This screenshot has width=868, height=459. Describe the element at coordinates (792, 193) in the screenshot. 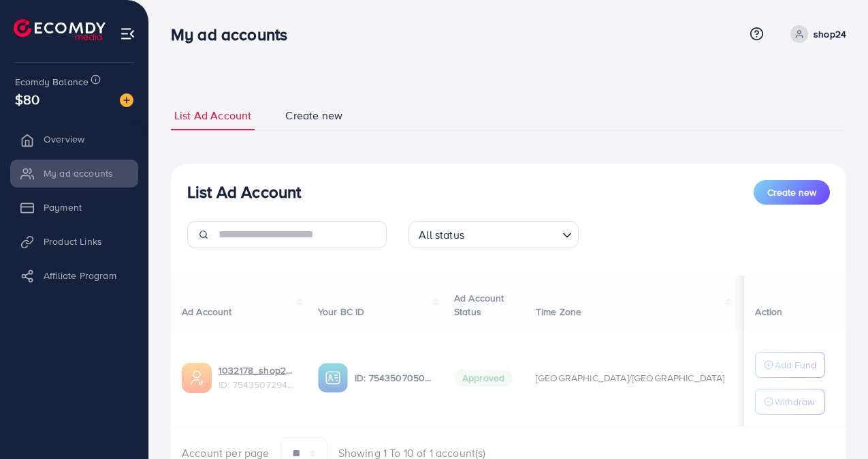

I see `button: Create new` at that location.